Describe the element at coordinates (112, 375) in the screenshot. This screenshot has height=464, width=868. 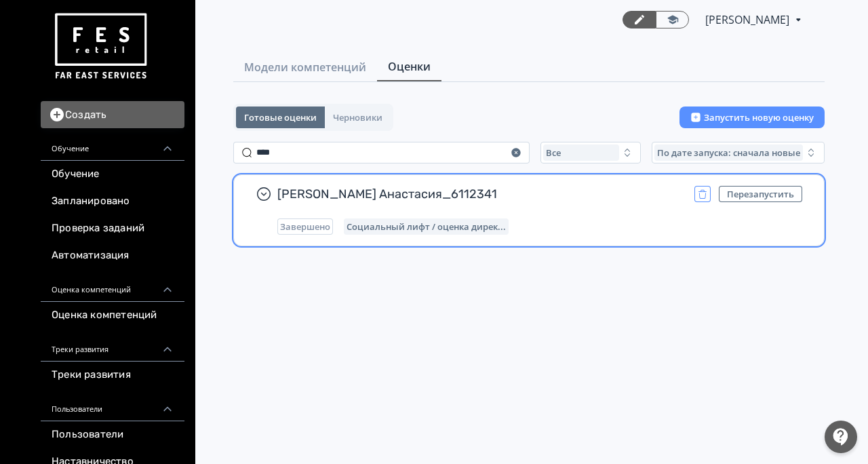
I see `a: Треки развития` at that location.